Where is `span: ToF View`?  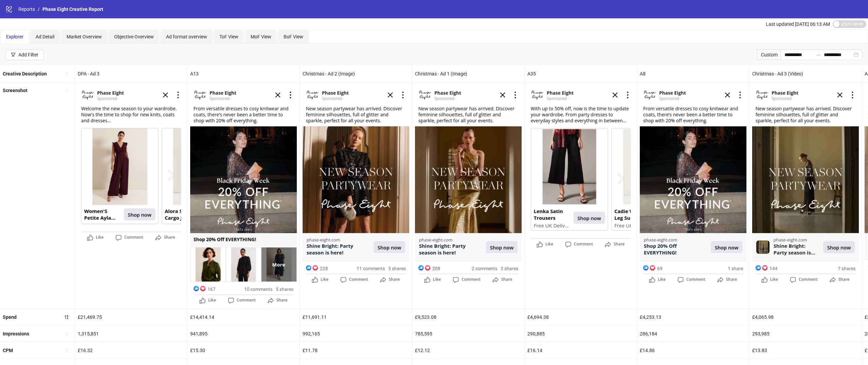 span: ToF View is located at coordinates (229, 37).